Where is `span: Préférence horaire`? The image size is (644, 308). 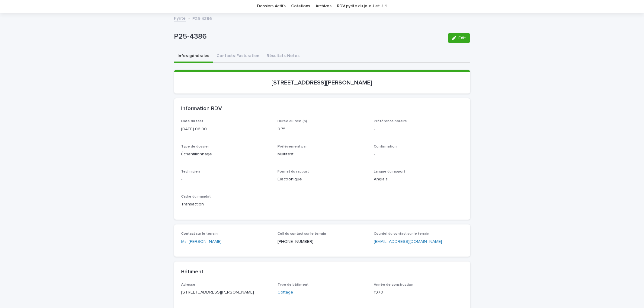
span: Préférence horaire is located at coordinates (390, 121).